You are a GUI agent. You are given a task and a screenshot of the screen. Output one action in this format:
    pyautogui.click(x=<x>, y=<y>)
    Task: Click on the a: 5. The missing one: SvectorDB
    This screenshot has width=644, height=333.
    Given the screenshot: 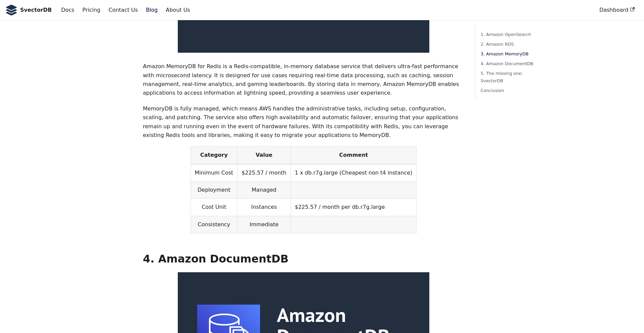 What is the action you would take?
    pyautogui.click(x=508, y=77)
    